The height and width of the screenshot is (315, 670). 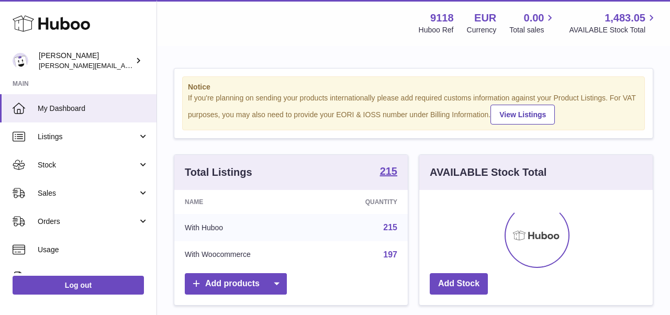 What do you see at coordinates (87, 165) in the screenshot?
I see `span: Stock` at bounding box center [87, 165].